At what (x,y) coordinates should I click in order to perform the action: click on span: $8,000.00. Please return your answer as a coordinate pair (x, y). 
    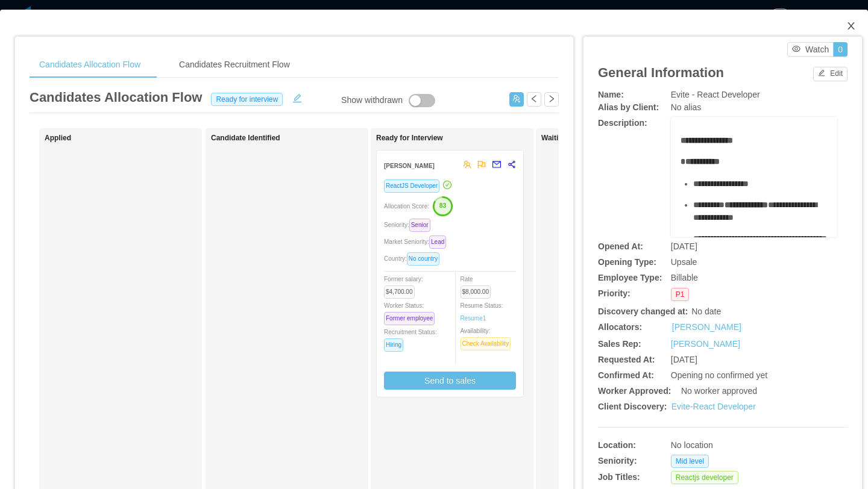
    Looking at the image, I should click on (476, 293).